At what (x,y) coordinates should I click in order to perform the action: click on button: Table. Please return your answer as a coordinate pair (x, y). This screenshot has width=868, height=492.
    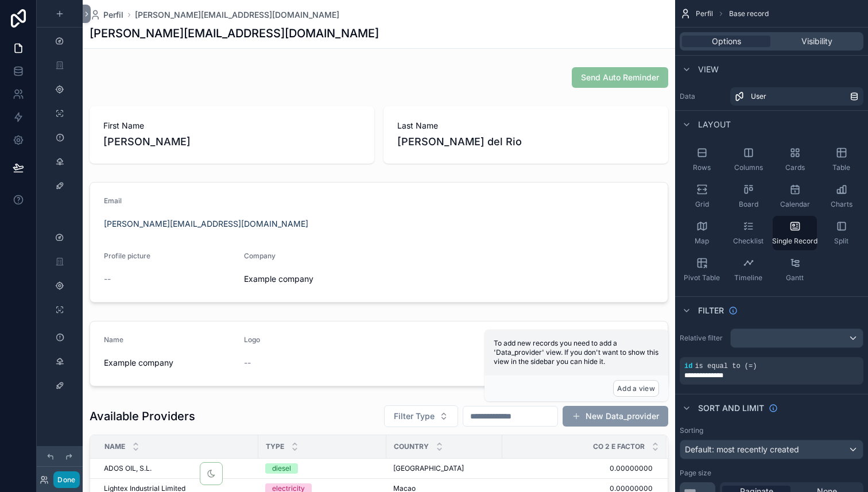
    Looking at the image, I should click on (842, 160).